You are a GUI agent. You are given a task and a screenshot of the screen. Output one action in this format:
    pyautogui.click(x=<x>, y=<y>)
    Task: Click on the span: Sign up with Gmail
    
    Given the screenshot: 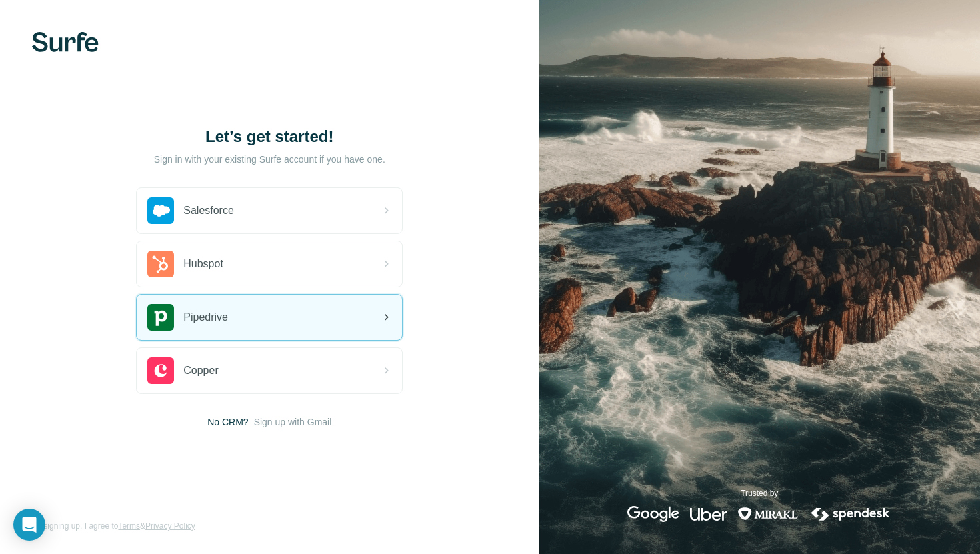 What is the action you would take?
    pyautogui.click(x=293, y=422)
    